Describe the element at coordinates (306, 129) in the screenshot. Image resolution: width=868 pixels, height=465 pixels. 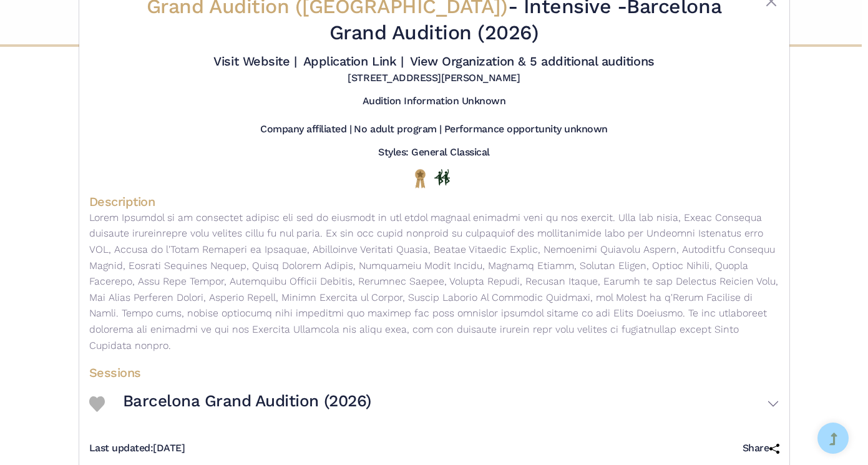
I see `h5: Company affiliated |` at that location.